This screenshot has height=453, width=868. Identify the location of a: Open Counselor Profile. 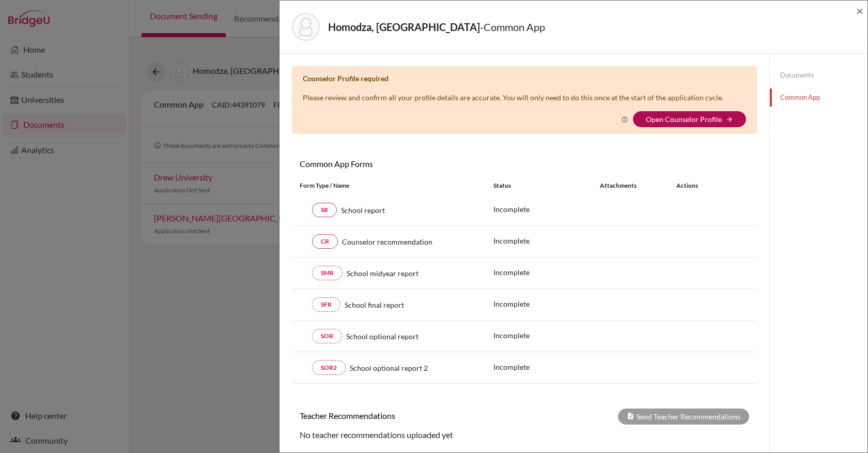
(684, 119).